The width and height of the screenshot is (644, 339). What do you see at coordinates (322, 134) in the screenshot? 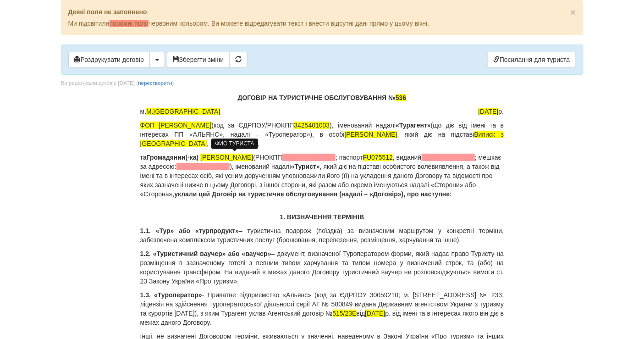
I see `p: (код за ЄДРПОУ/РНОКПП ), іменований надалі (що діє від імені та в інтересах ПП «АЛЬЯНС», надалі –...` at bounding box center [322, 134].